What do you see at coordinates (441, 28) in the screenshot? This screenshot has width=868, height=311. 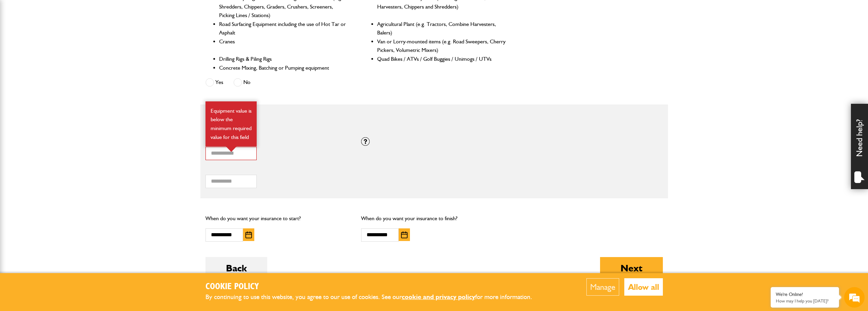 I see `li: Agricultural Plant (e.g. Tractors, Combine Harvesters, Balers)` at bounding box center [441, 28].